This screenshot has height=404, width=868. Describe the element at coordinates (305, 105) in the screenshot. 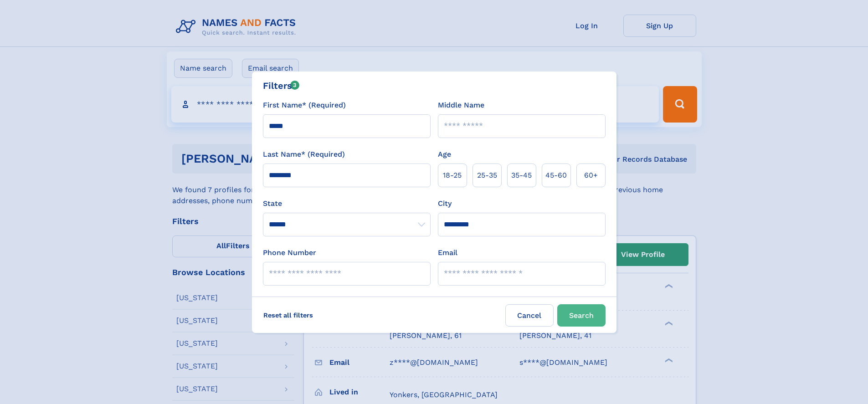

I see `label: First Name* (Required)` at that location.